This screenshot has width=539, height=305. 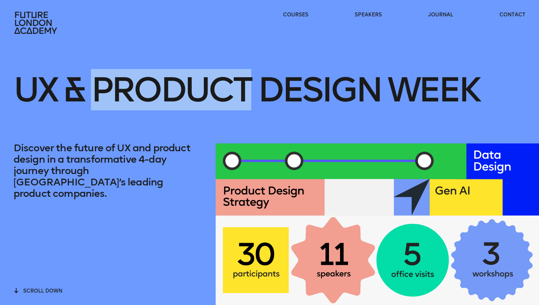 I want to click on a: courses, so click(x=295, y=15).